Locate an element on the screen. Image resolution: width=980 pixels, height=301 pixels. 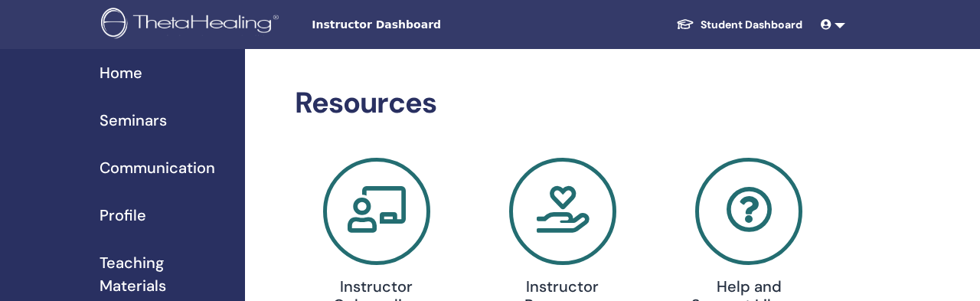
a: Student Dashboard is located at coordinates (738, 25).